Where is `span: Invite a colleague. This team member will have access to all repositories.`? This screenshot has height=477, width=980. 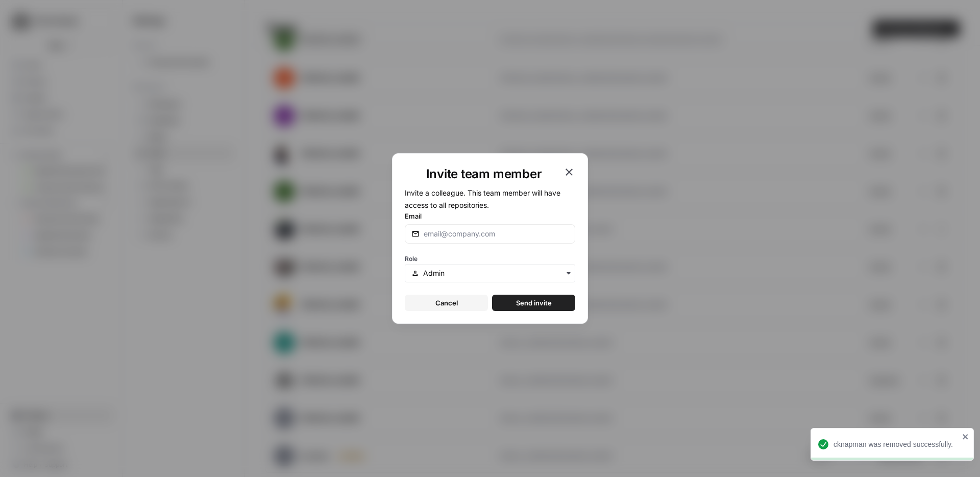
span: Invite a colleague. This team member will have access to all repositories. is located at coordinates (482, 198).